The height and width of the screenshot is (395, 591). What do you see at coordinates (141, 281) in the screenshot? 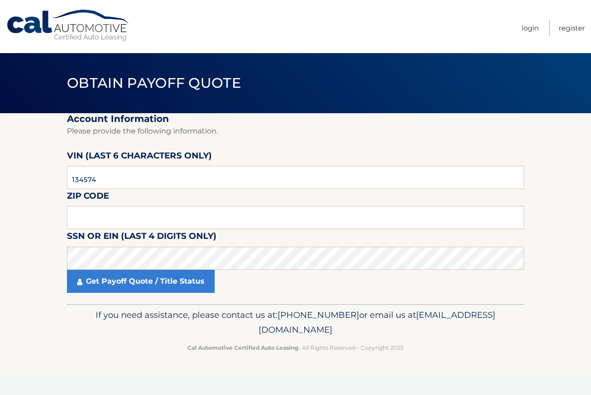
I see `a: Get Payoff Quote / Title Status` at bounding box center [141, 281].